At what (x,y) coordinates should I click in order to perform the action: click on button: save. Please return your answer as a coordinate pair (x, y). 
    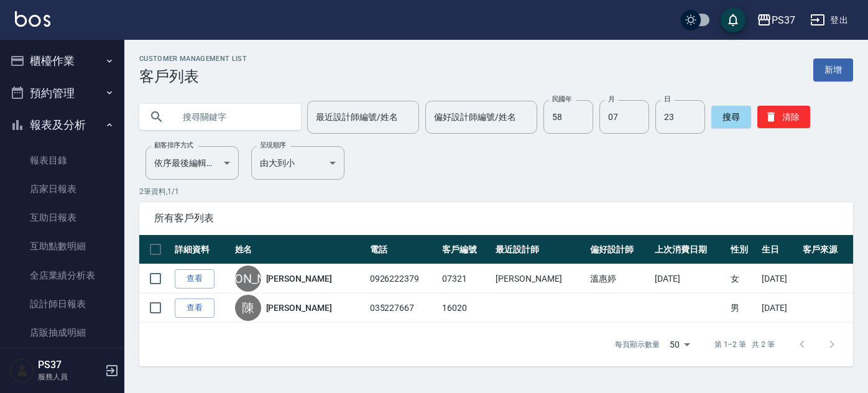
    Looking at the image, I should click on (733, 20).